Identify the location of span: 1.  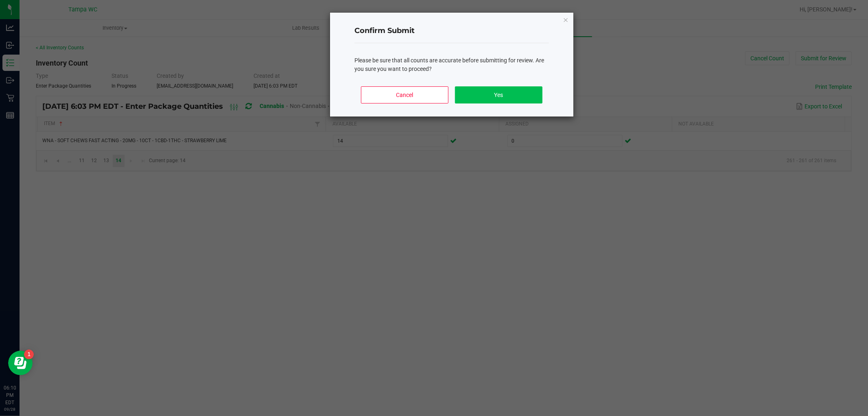
(4, 4).